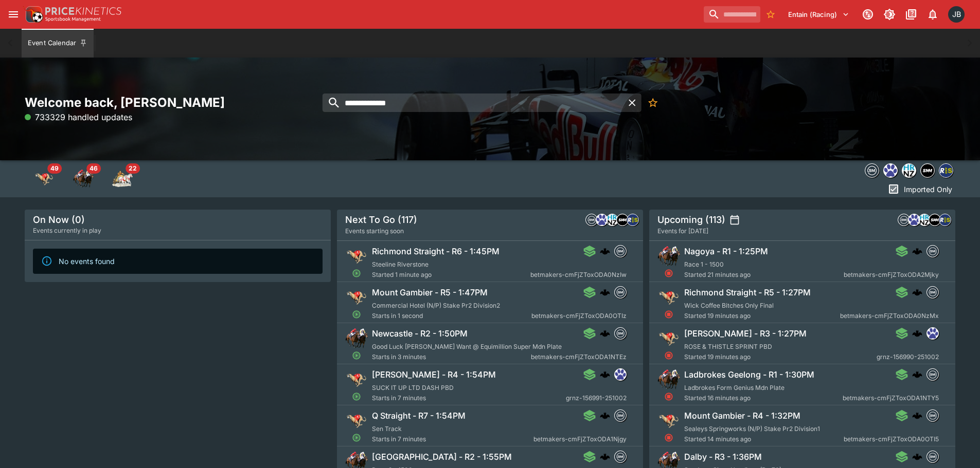 This screenshot has height=468, width=980. What do you see at coordinates (413, 388) in the screenshot?
I see `span: SUCK IT UP LTD DASH PBD` at bounding box center [413, 388].